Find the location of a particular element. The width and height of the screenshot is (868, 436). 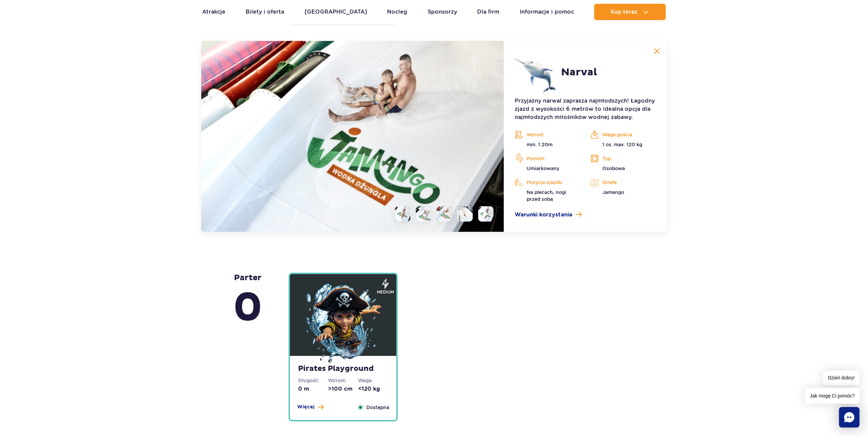

span: Dostępna is located at coordinates (378, 407).